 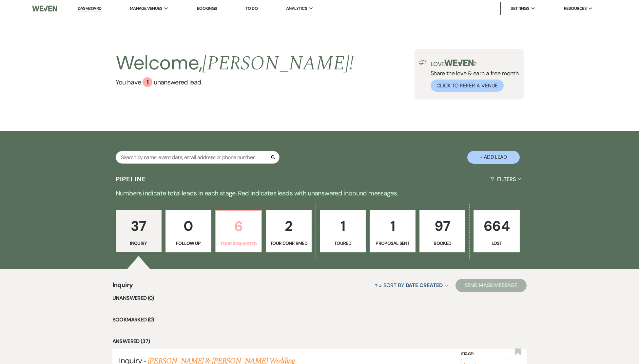 What do you see at coordinates (251, 8) in the screenshot?
I see `a: To Do` at bounding box center [251, 8].